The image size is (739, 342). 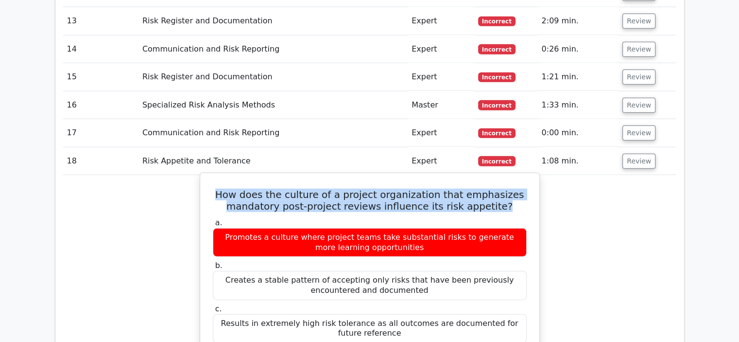 I want to click on td: 16, so click(x=101, y=105).